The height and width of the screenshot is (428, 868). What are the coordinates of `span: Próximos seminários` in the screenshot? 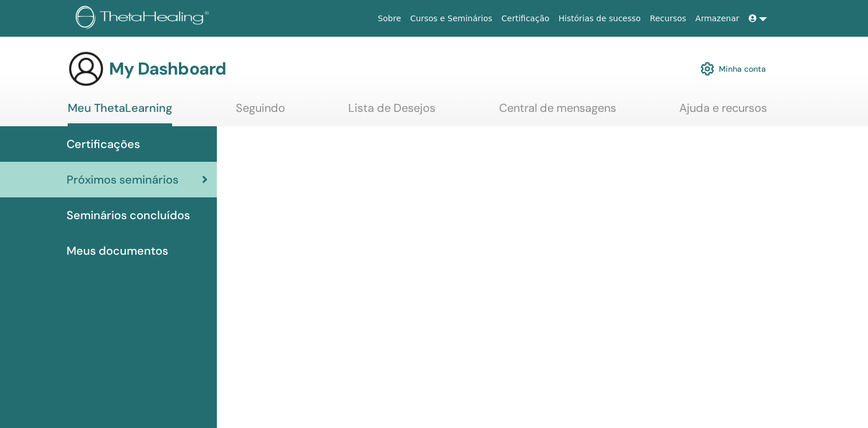 It's located at (122, 179).